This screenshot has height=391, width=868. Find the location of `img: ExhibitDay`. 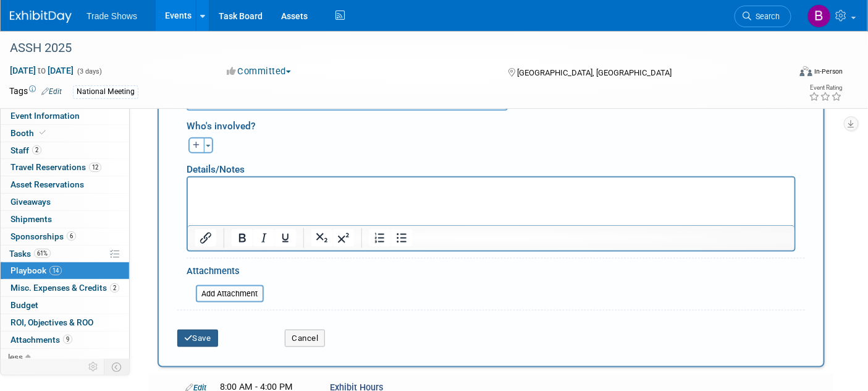

img: ExhibitDay is located at coordinates (41, 17).